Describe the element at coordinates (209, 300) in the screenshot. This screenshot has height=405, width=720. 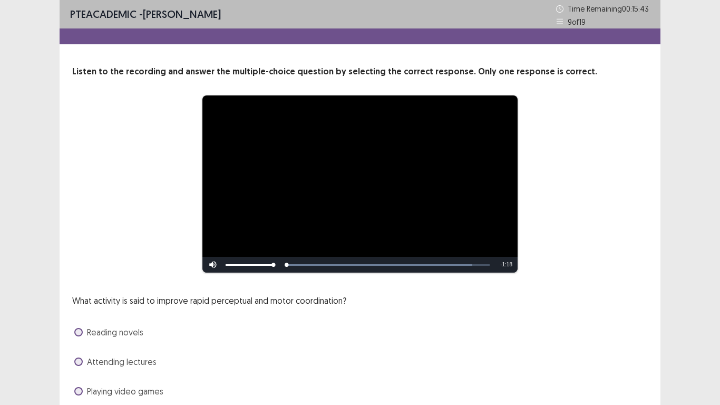
I see `p: What activity is said to improve rapid perceptual and motor coordination?` at that location.